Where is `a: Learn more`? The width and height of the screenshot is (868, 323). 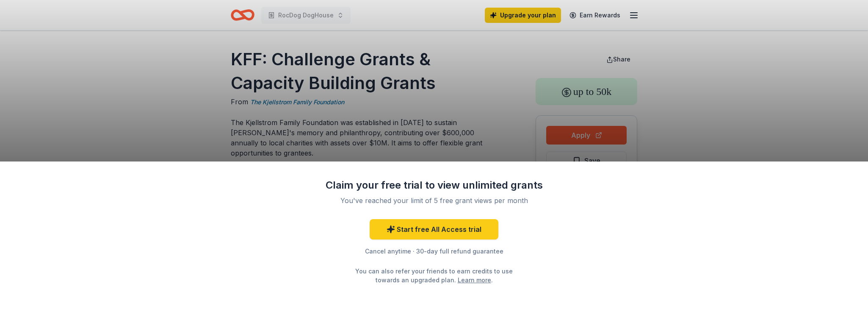
a: Learn more is located at coordinates (474, 280).